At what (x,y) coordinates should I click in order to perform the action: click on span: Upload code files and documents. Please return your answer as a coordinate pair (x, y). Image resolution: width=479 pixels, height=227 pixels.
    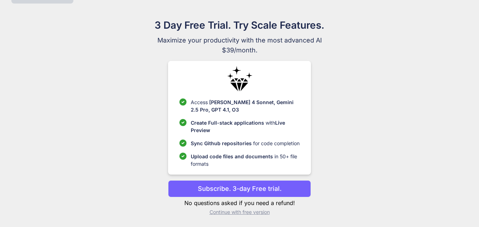
    Looking at the image, I should click on (232, 156).